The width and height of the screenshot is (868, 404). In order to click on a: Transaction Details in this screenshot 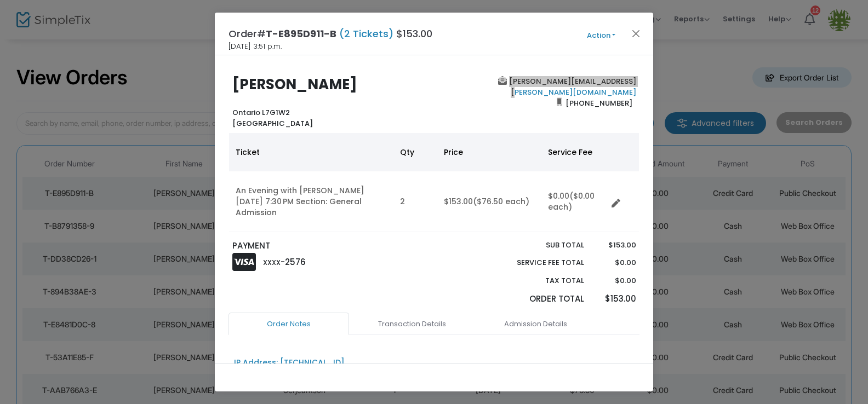, I will do `click(412, 324)`.